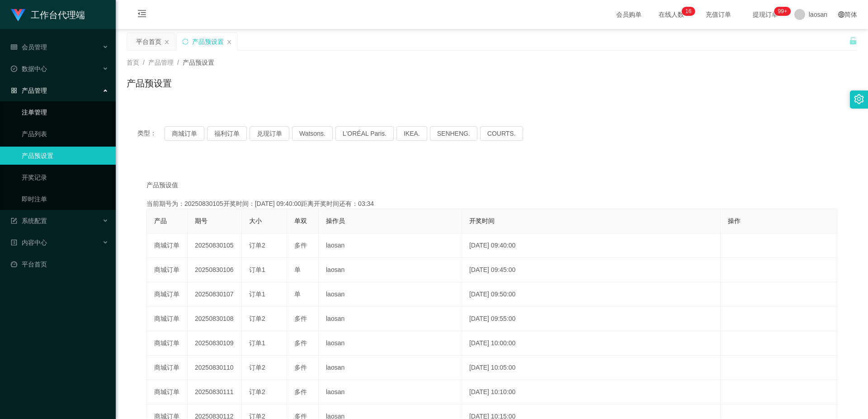  I want to click on p: 1, so click(687, 11).